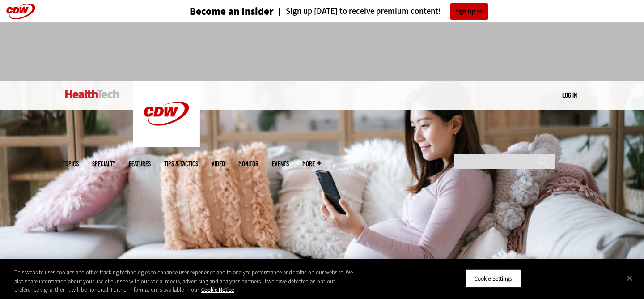  Describe the element at coordinates (232, 11) in the screenshot. I see `h3: Become an Insider` at that location.